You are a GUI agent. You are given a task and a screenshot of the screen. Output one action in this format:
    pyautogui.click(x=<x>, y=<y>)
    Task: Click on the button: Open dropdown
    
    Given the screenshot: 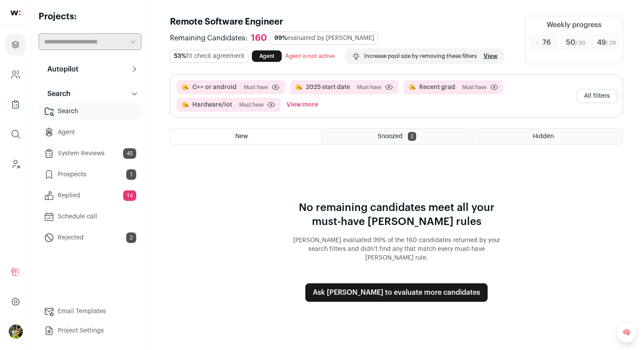 What is the action you would take?
    pyautogui.click(x=16, y=332)
    